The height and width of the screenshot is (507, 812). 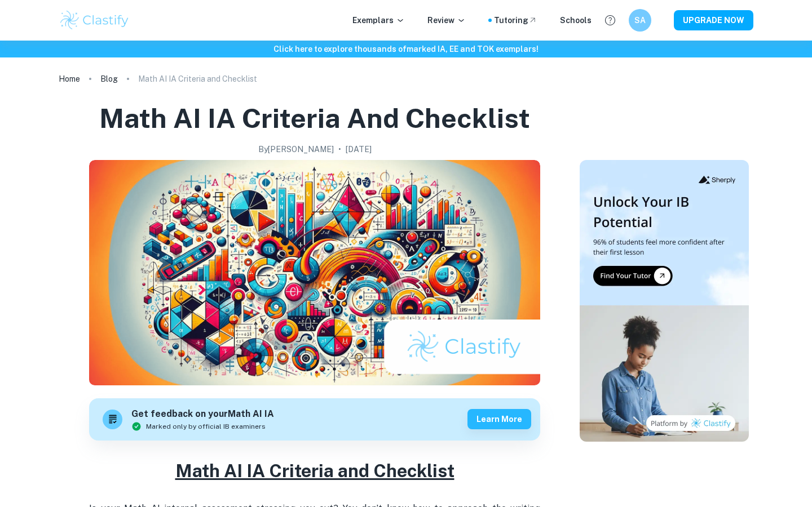 I want to click on img: Math AI IA Criteria and Checklist cover image, so click(x=315, y=273).